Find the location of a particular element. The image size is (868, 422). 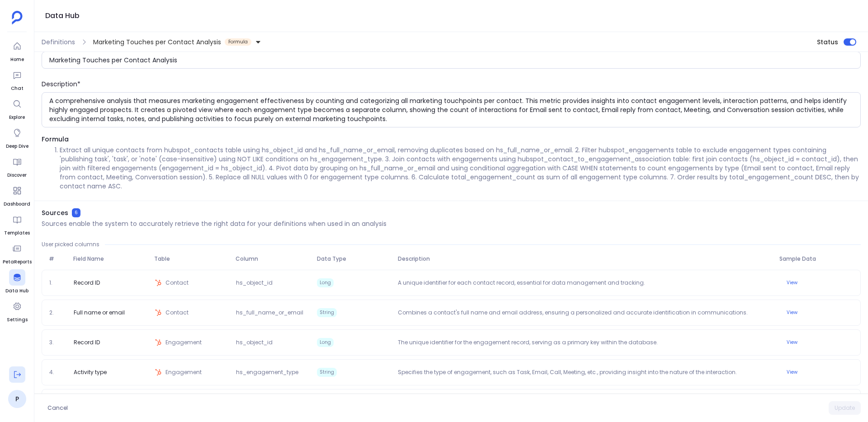

span: Description is located at coordinates (585, 259).